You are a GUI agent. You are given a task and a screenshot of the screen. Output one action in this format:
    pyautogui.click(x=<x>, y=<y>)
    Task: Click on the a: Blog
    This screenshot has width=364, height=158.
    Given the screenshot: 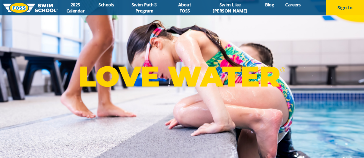 What is the action you would take?
    pyautogui.click(x=270, y=4)
    